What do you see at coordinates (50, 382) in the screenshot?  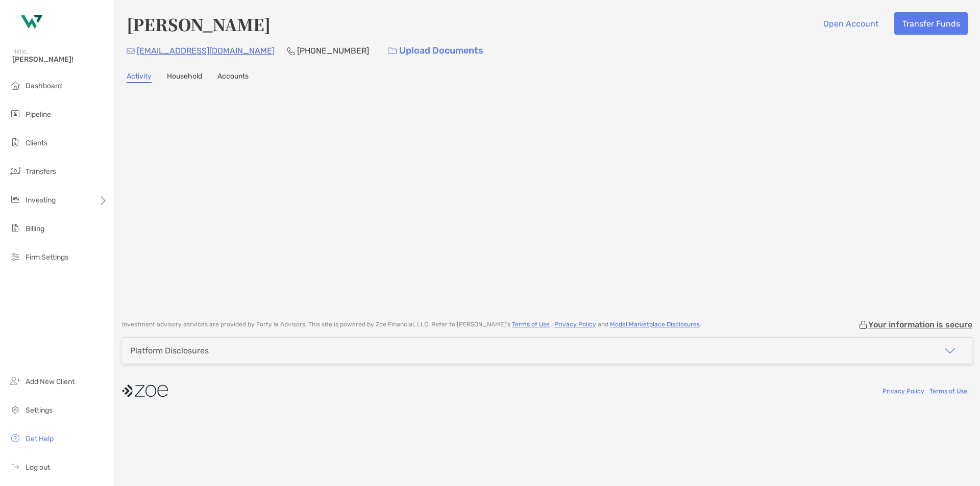 I see `span: Add New Client` at bounding box center [50, 382].